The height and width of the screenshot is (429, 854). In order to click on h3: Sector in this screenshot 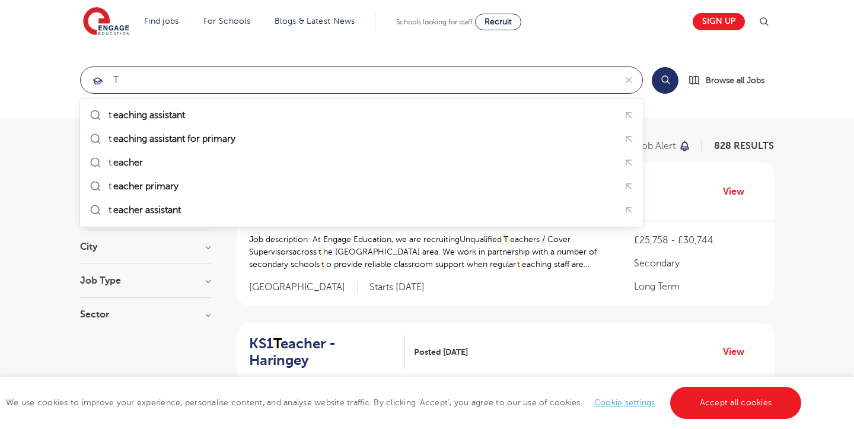, I will do `click(145, 314)`.